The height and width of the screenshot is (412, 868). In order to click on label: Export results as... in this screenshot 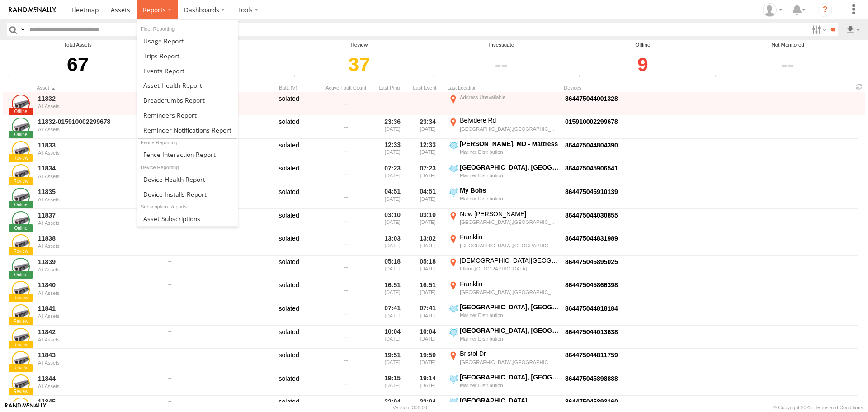, I will do `click(853, 29)`.